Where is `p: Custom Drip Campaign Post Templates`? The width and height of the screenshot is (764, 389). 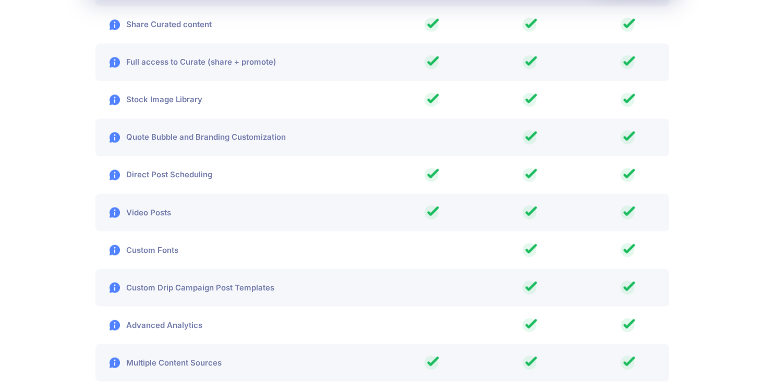 p: Custom Drip Campaign Post Templates is located at coordinates (185, 287).